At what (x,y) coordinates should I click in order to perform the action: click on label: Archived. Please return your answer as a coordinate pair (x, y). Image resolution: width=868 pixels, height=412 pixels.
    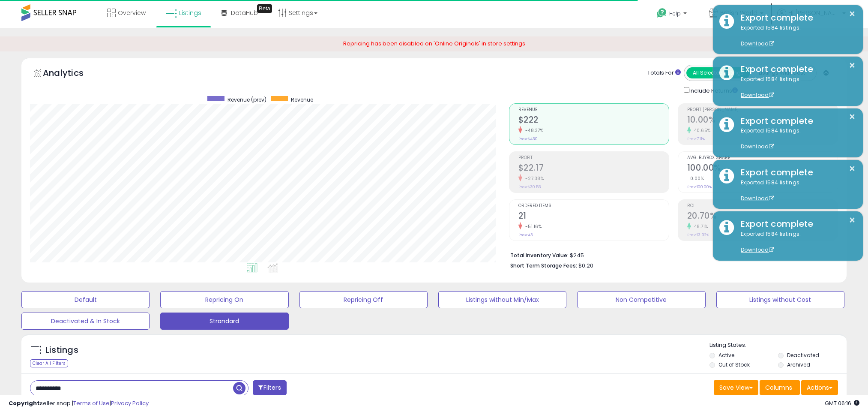
    Looking at the image, I should click on (799, 365).